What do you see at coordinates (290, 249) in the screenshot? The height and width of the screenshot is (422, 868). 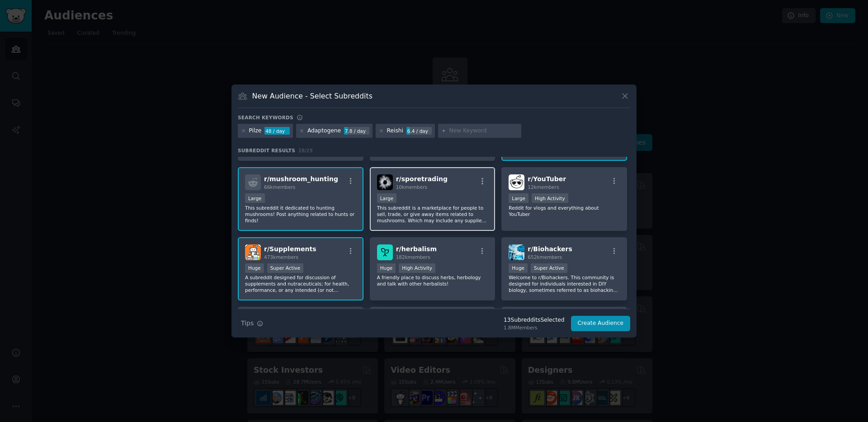 I see `span: r/ Supplements` at bounding box center [290, 249].